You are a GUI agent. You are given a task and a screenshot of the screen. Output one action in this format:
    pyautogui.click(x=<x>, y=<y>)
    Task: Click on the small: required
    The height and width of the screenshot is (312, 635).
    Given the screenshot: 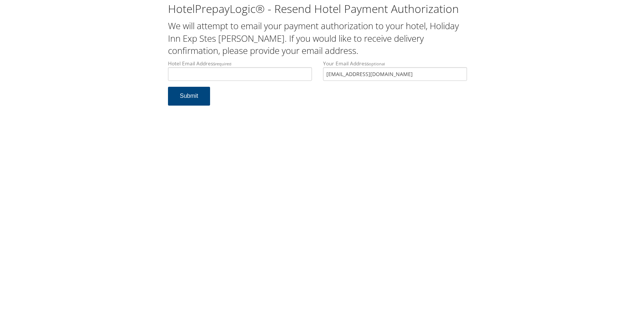 What is the action you would take?
    pyautogui.click(x=223, y=64)
    